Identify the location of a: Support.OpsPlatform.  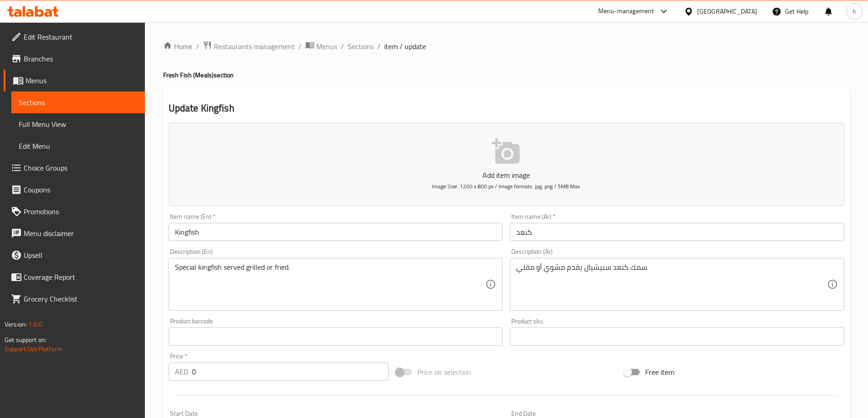
(33, 349).